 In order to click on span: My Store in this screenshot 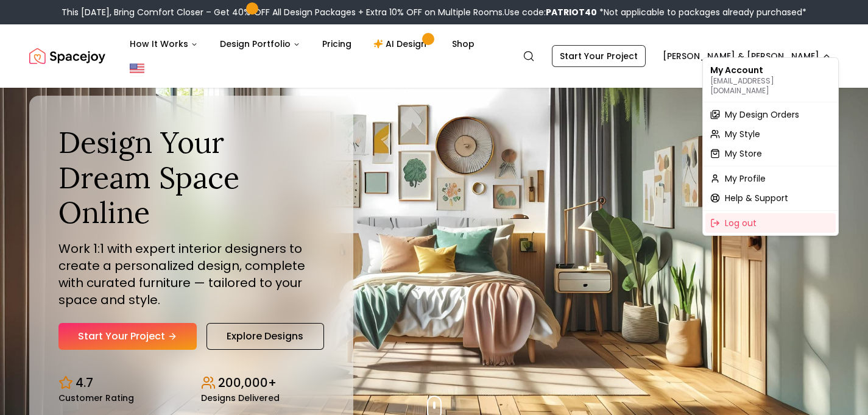, I will do `click(743, 153)`.